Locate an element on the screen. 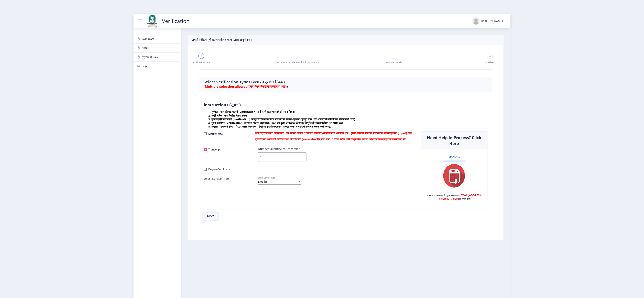  span: Preview is located at coordinates (490, 63).